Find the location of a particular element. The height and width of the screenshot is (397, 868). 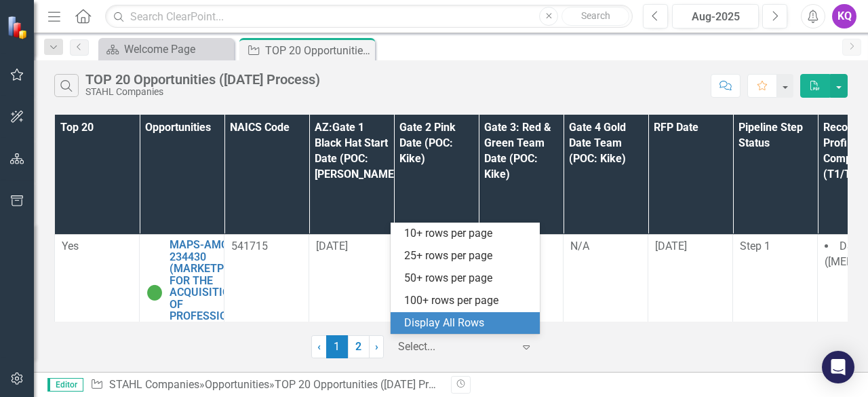

img: ClearPoint Strategy is located at coordinates (18, 27).